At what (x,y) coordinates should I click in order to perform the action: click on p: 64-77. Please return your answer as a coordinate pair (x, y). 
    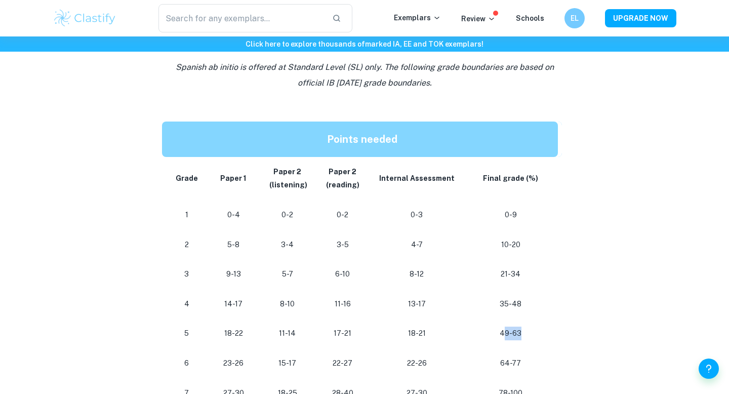
    Looking at the image, I should click on (511, 363).